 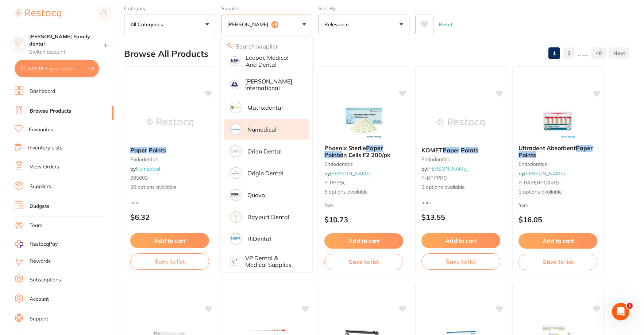 What do you see at coordinates (547, 148) in the screenshot?
I see `span: Ultradent Absorbent` at bounding box center [547, 148].